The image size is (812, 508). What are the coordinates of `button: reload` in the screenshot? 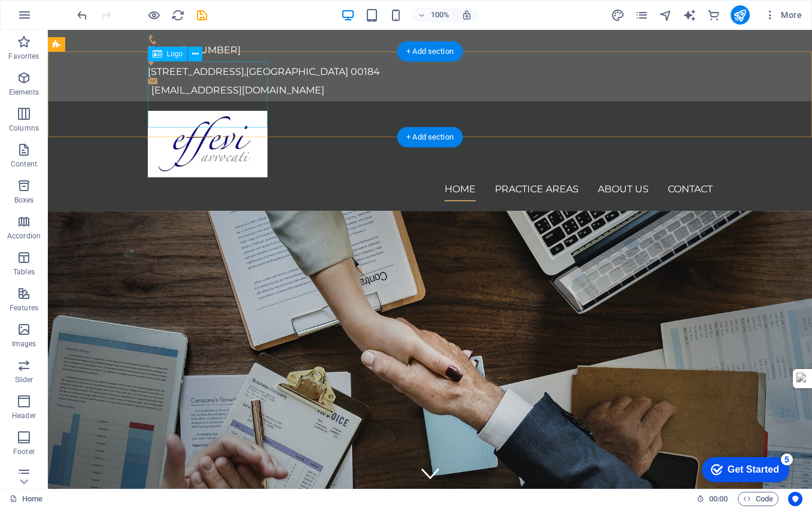 It's located at (178, 15).